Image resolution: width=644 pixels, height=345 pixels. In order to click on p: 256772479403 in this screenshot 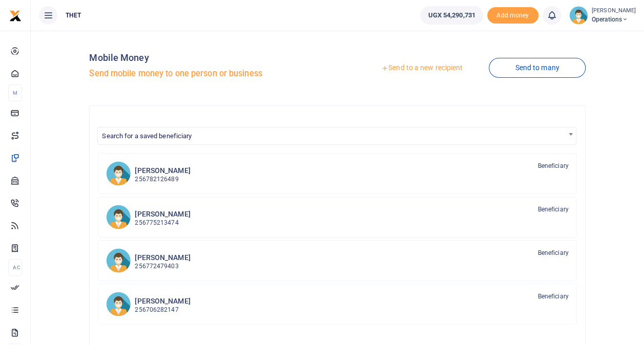, I will do `click(162, 267)`.